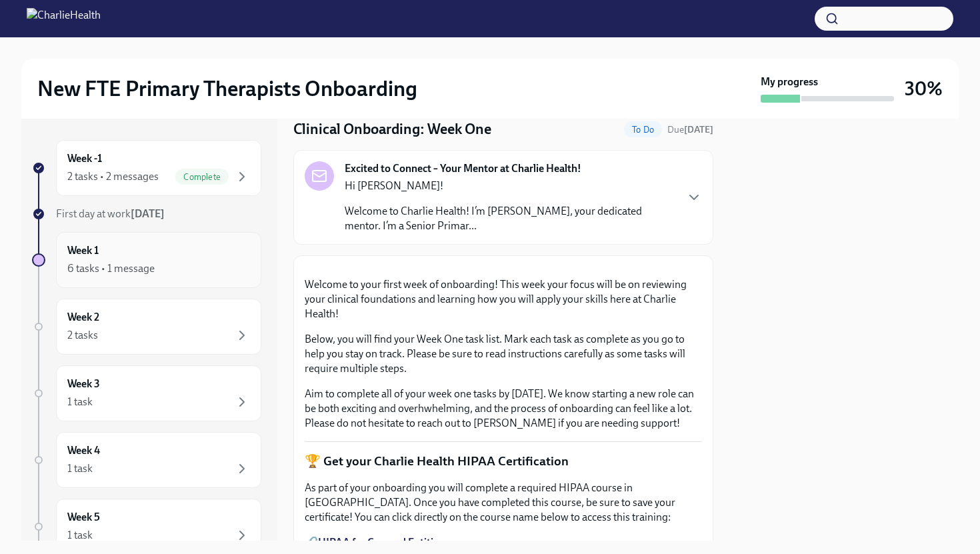 This screenshot has width=980, height=554. What do you see at coordinates (689, 130) in the screenshot?
I see `span: Due` at bounding box center [689, 130].